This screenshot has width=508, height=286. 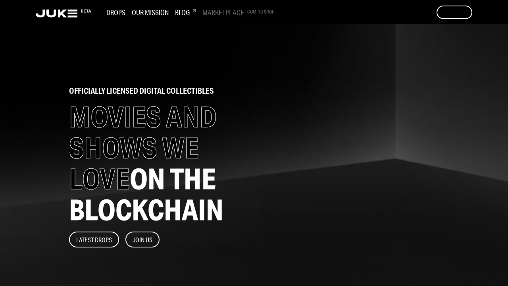 What do you see at coordinates (185, 12) in the screenshot?
I see `h3: Blog` at bounding box center [185, 12].